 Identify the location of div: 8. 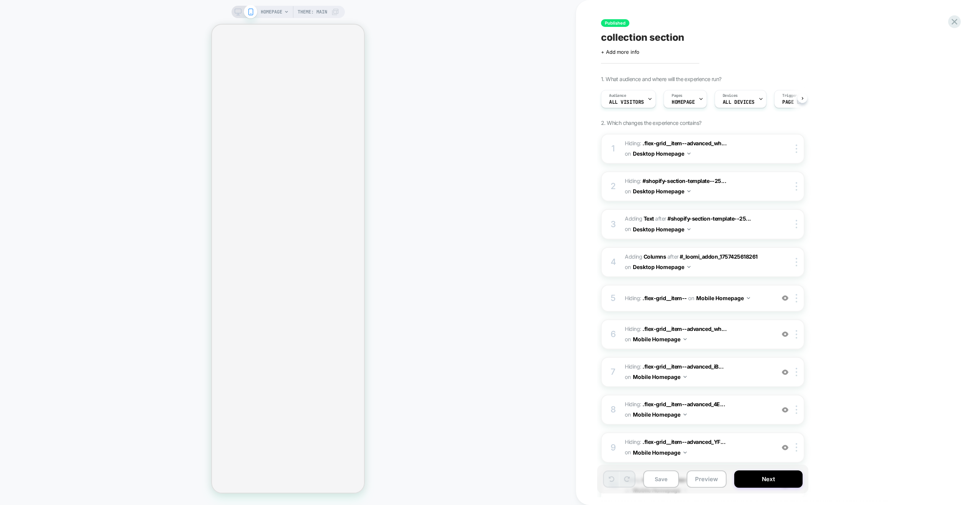
(613, 410).